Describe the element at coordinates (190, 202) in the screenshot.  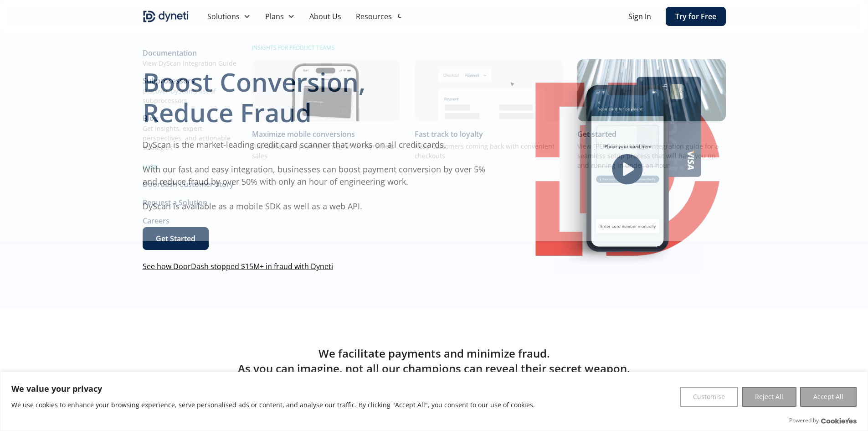
I see `div: Request a Solution` at that location.